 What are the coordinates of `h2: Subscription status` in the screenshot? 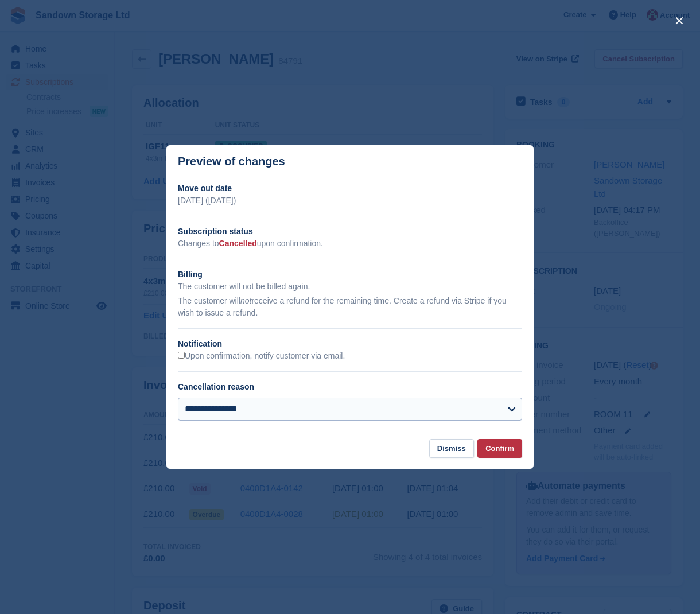 It's located at (350, 231).